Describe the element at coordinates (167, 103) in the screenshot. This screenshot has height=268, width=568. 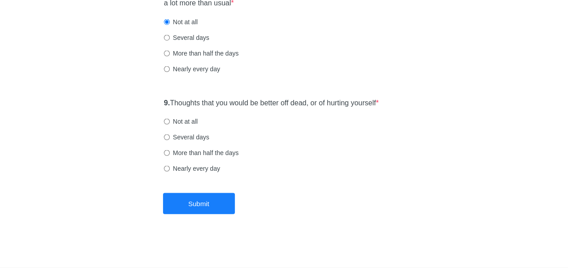
I see `strong: 9.` at that location.